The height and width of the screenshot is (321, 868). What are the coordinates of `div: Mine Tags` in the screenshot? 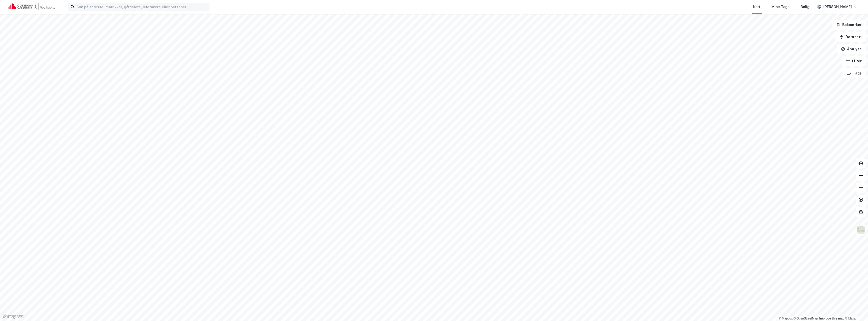 It's located at (781, 7).